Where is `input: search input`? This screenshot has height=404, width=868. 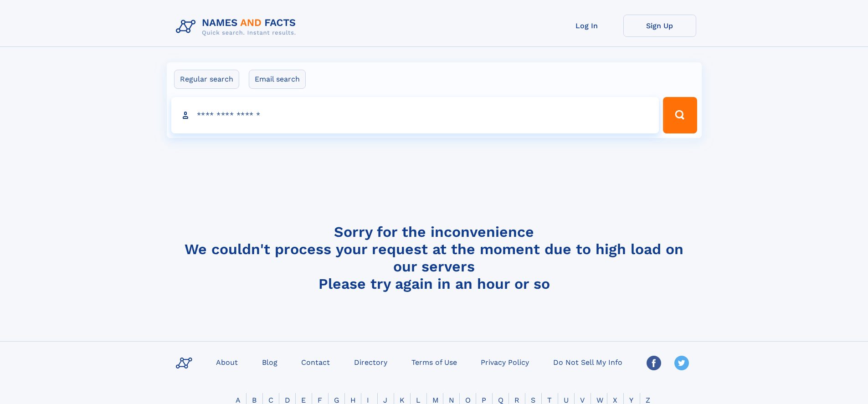
input: search input is located at coordinates (415, 116).